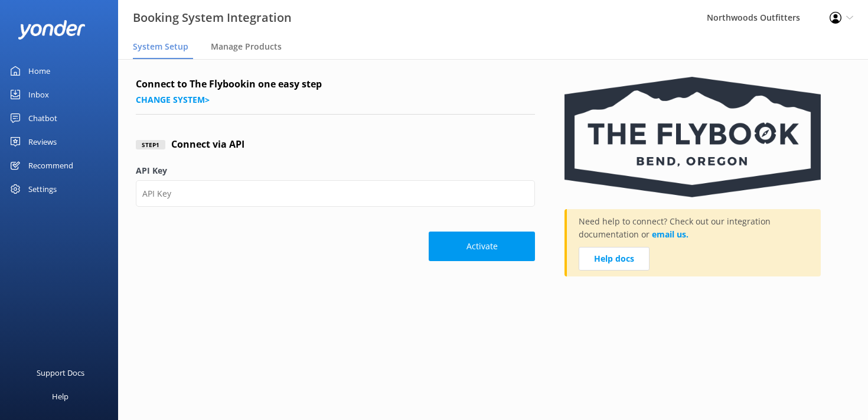  I want to click on a: Help docs, so click(614, 259).